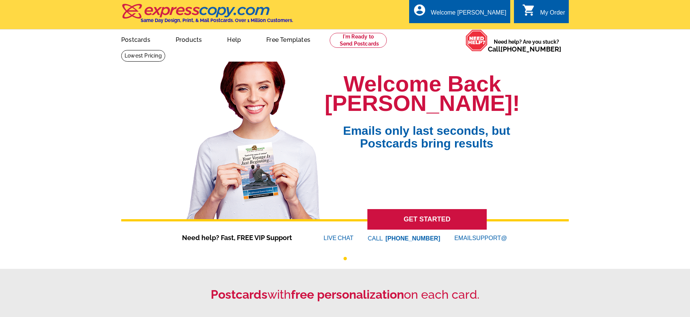  Describe the element at coordinates (524, 49) in the screenshot. I see `span: Call` at that location.